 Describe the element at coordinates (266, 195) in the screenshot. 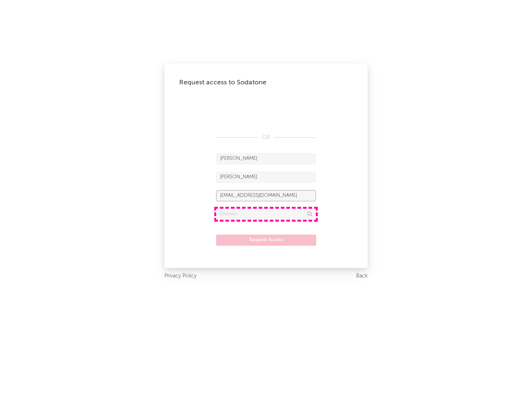

I see `input: Email` at that location.